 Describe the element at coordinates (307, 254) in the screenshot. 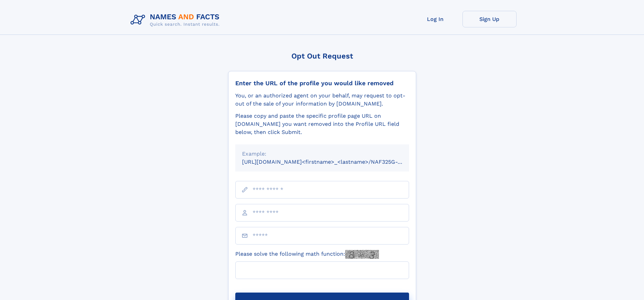

I see `label: Please solve the following math function:` at that location.